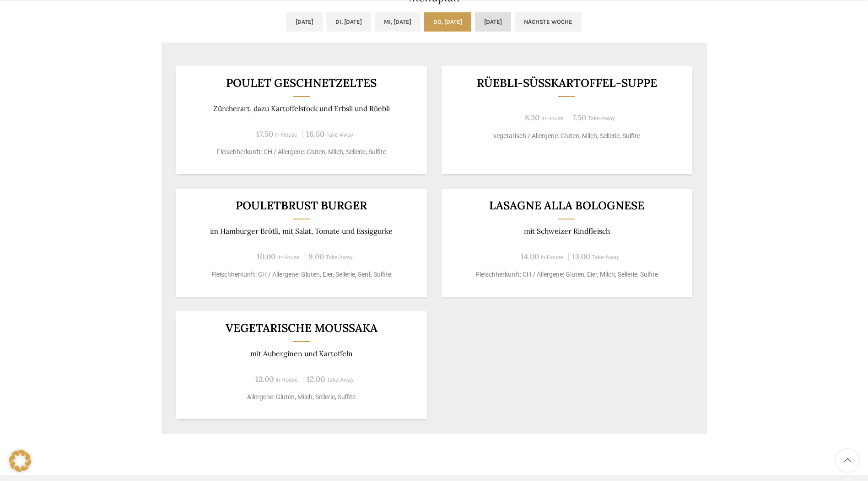 Image resolution: width=868 pixels, height=481 pixels. What do you see at coordinates (301, 83) in the screenshot?
I see `h3: Poulet geschnetzeltes` at bounding box center [301, 83].